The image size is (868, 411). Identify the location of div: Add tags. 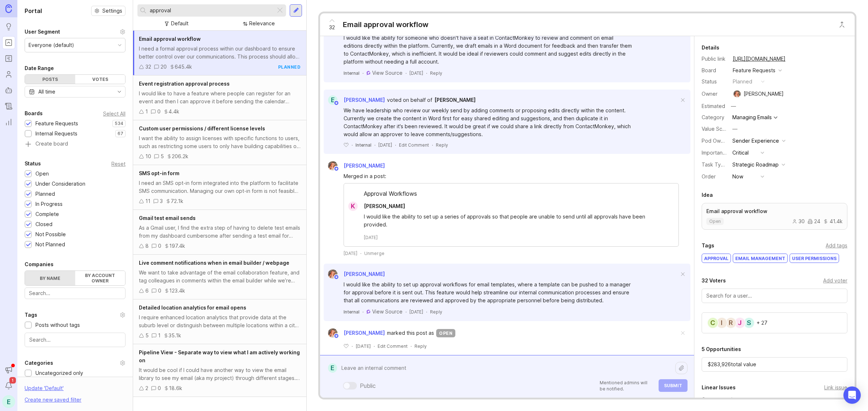
(837, 246).